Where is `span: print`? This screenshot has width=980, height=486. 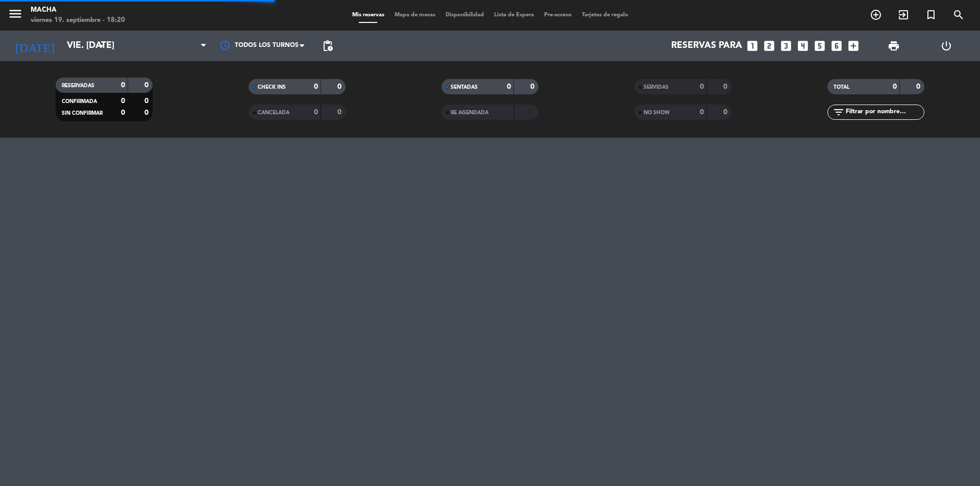 span: print is located at coordinates (894, 46).